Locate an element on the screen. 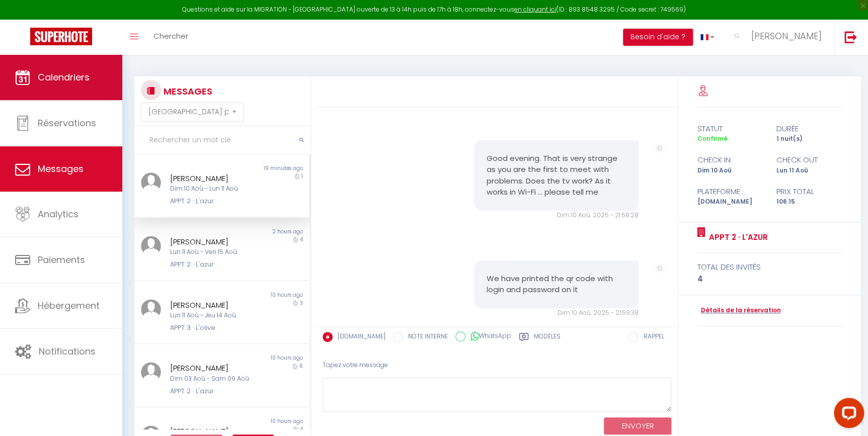  div: Lun 11 Aoû is located at coordinates (809, 171).